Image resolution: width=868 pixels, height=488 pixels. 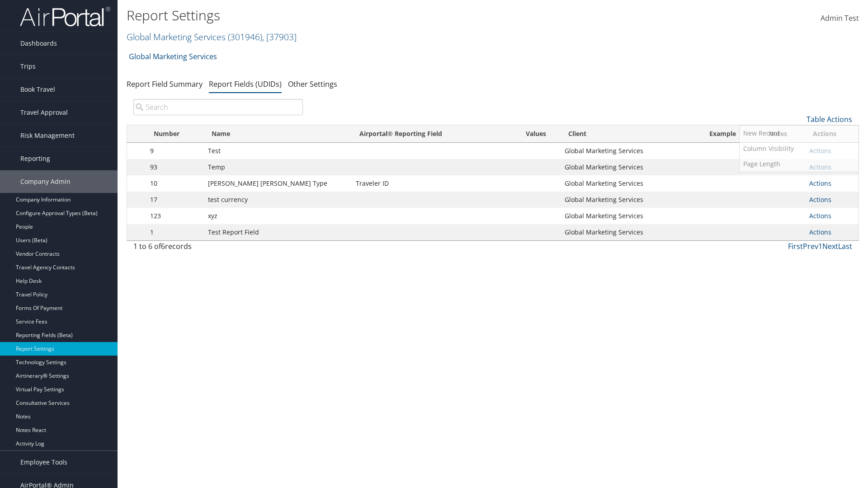 I want to click on span: Travel Approval, so click(x=44, y=112).